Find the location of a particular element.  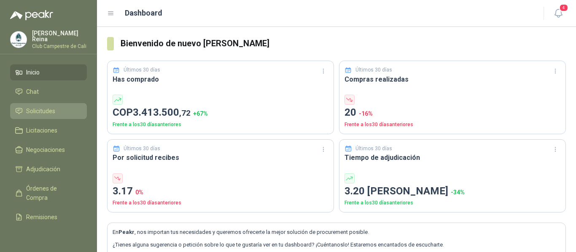

span: 0 % is located at coordinates (139, 193).